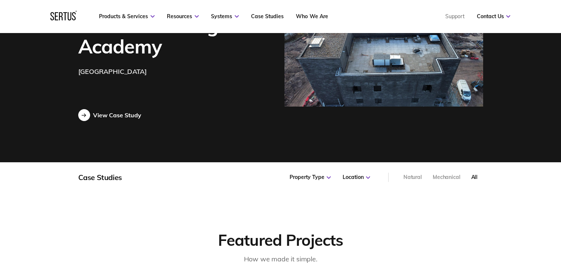 The height and width of the screenshot is (274, 561). Describe the element at coordinates (447, 177) in the screenshot. I see `div: Mechanical` at that location.